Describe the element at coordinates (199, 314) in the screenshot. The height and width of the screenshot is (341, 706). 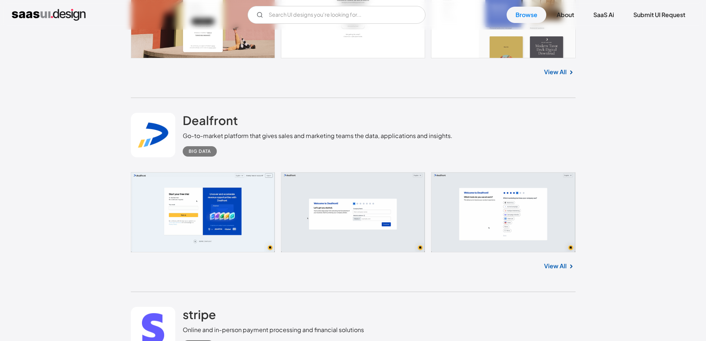
I see `h2: stripe` at that location.